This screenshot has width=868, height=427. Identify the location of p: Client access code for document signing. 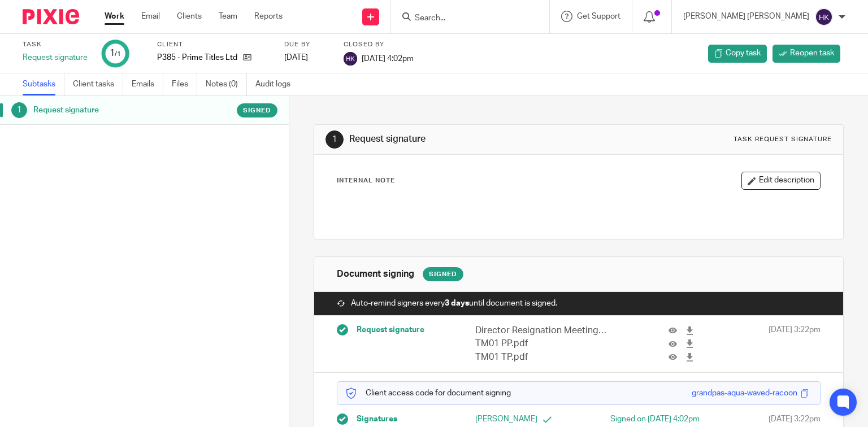
(429, 393).